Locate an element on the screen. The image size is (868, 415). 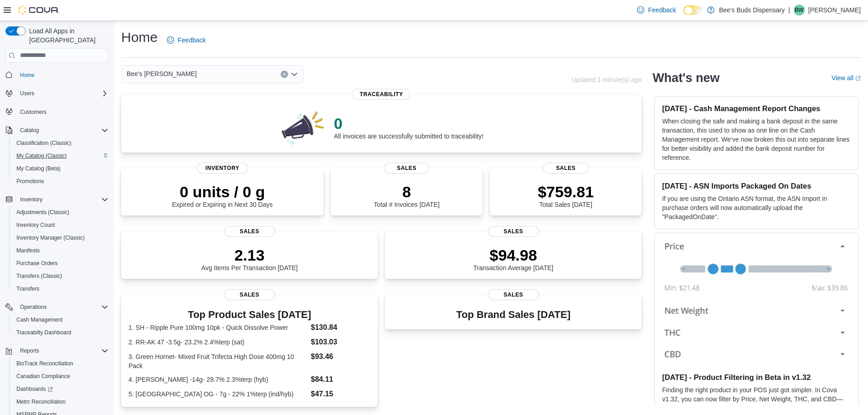
button: Canadian Compliance is located at coordinates (61, 376).